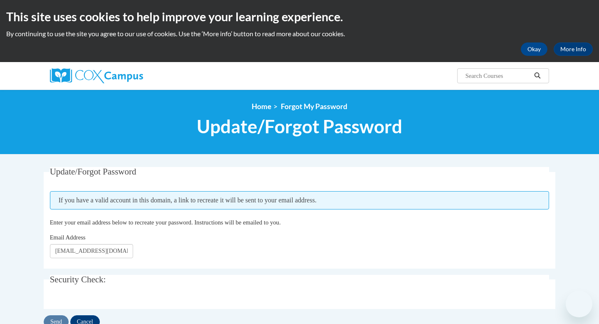 The width and height of the screenshot is (599, 324). Describe the element at coordinates (573, 49) in the screenshot. I see `a: More Info` at that location.